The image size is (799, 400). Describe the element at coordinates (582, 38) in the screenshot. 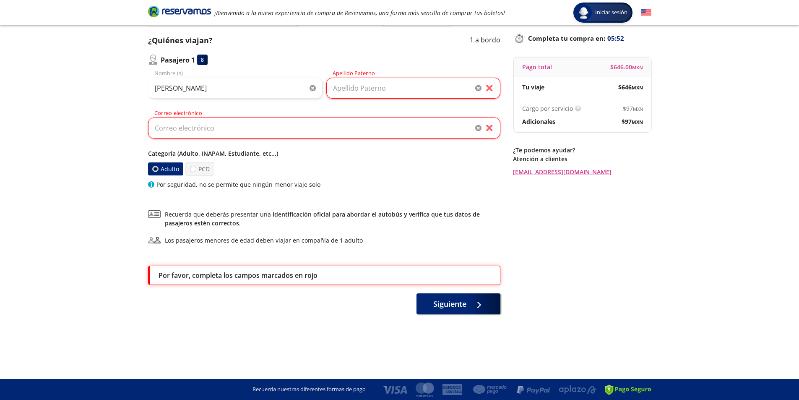

I see `p: Completa tu compra en :` at that location.